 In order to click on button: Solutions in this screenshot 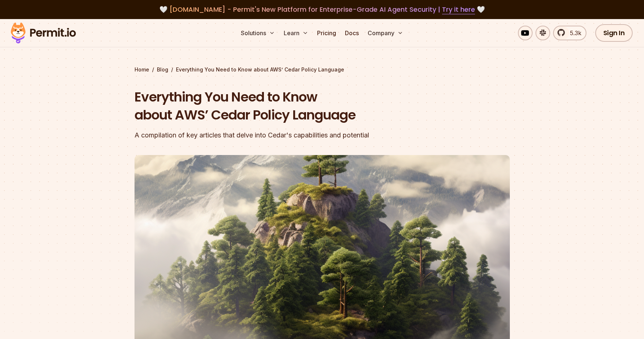, I will do `click(257, 33)`.